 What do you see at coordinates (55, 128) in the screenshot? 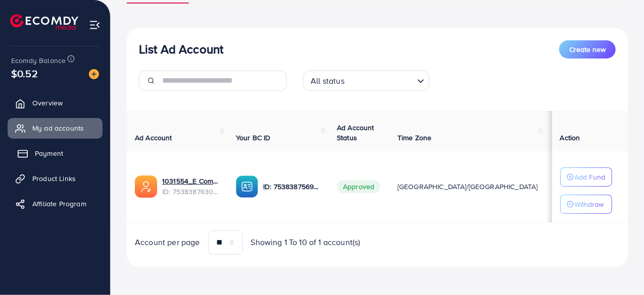
I see `a: My ad accounts` at bounding box center [55, 128].